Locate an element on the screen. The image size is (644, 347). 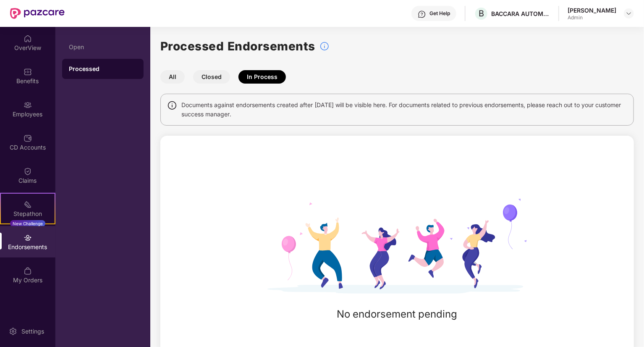
span: B is located at coordinates (482, 14).